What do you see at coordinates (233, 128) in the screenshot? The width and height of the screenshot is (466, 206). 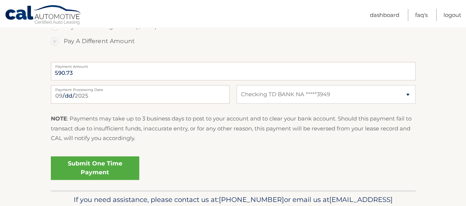 I see `p: : Payments may take up to 3 business days to post to your account and to clear your bank account....` at bounding box center [233, 128].